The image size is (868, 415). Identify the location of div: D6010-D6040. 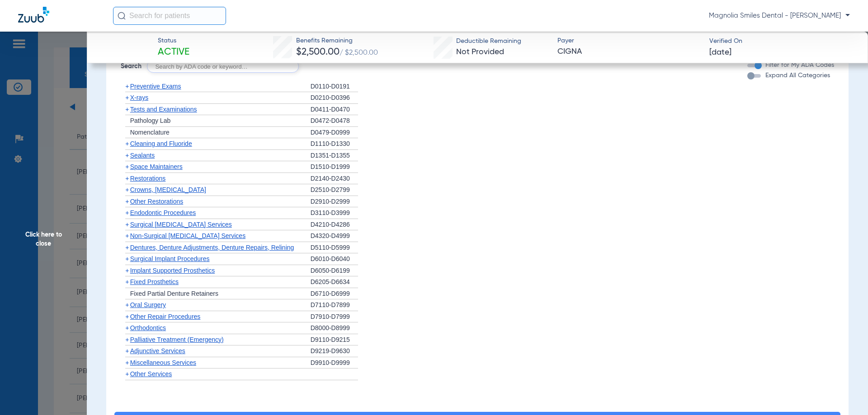
(334, 259).